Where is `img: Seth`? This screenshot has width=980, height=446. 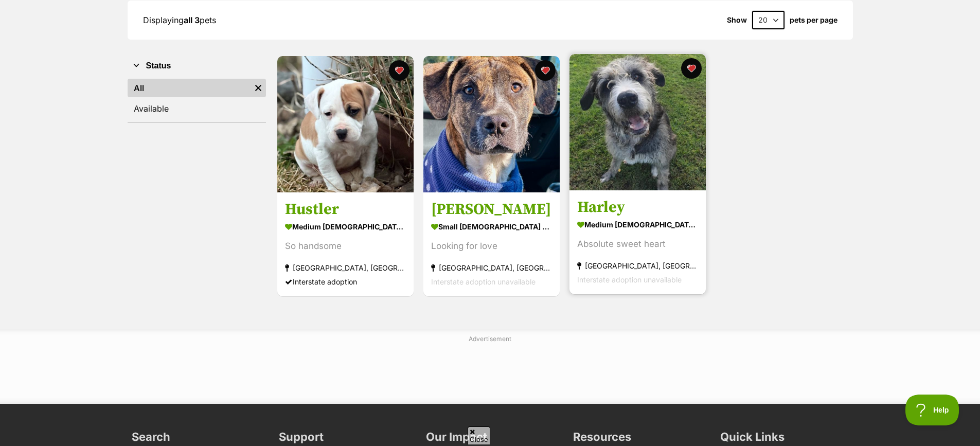
img: Seth is located at coordinates (492, 124).